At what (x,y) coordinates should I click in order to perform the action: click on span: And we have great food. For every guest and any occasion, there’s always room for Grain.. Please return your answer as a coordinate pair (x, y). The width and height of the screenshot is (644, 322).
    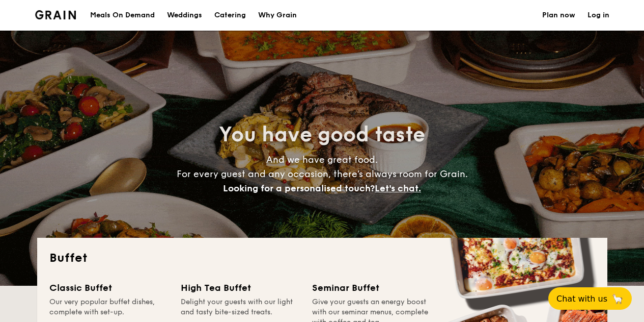
    Looking at the image, I should click on (322, 174).